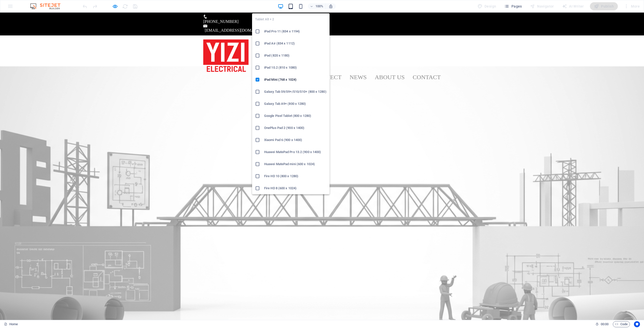 This screenshot has width=644, height=328. What do you see at coordinates (295, 80) in the screenshot?
I see `h6: iPad Mini (768 x 1024)` at bounding box center [295, 80].